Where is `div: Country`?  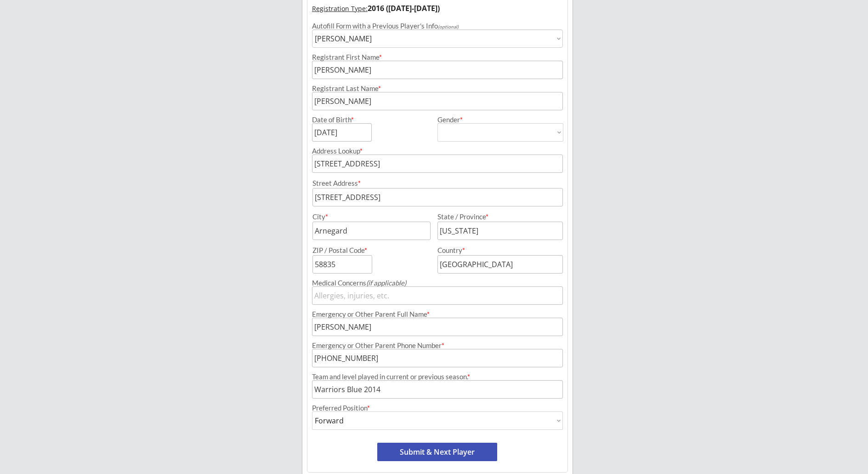
div: Country is located at coordinates (494, 250).